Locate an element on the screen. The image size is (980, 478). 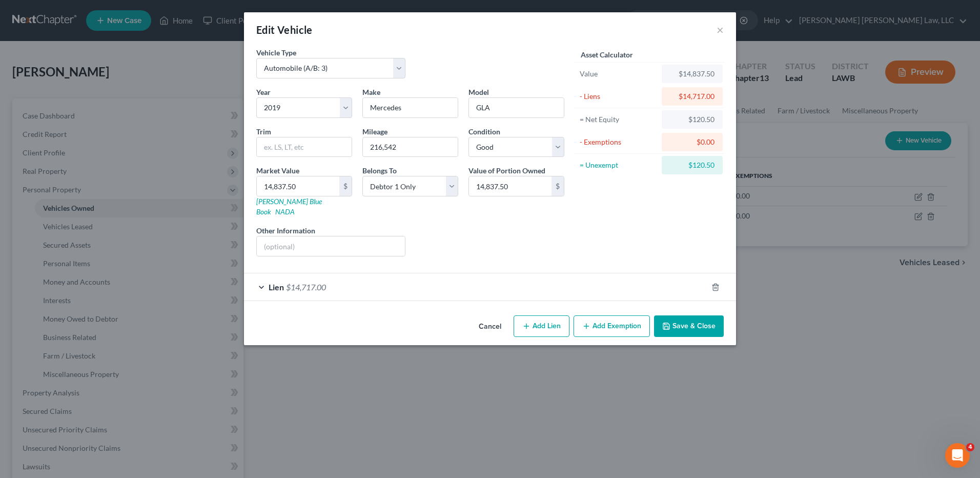
div: Edit Vehicle is located at coordinates (285, 30).